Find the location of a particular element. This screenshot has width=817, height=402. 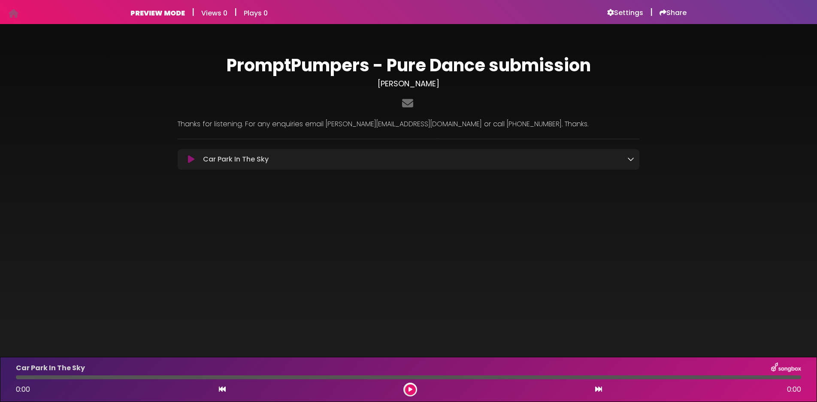

a: Settings is located at coordinates (625, 13).